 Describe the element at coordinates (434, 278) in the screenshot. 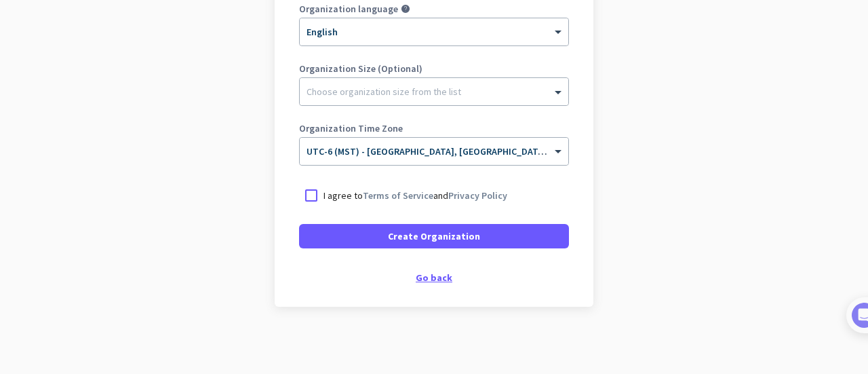

I see `div: Go back` at that location.